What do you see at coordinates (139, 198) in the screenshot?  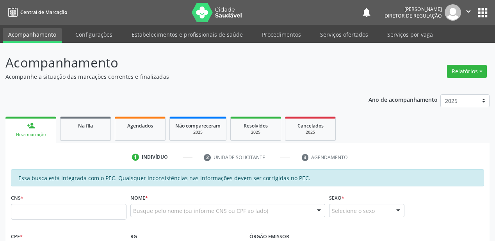 I see `label: Nome` at bounding box center [139, 198].